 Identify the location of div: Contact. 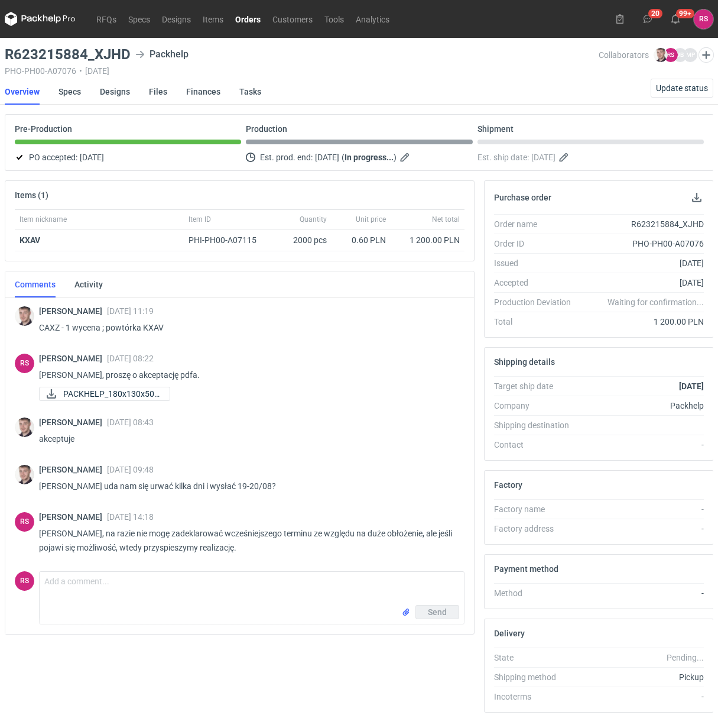
(536, 445).